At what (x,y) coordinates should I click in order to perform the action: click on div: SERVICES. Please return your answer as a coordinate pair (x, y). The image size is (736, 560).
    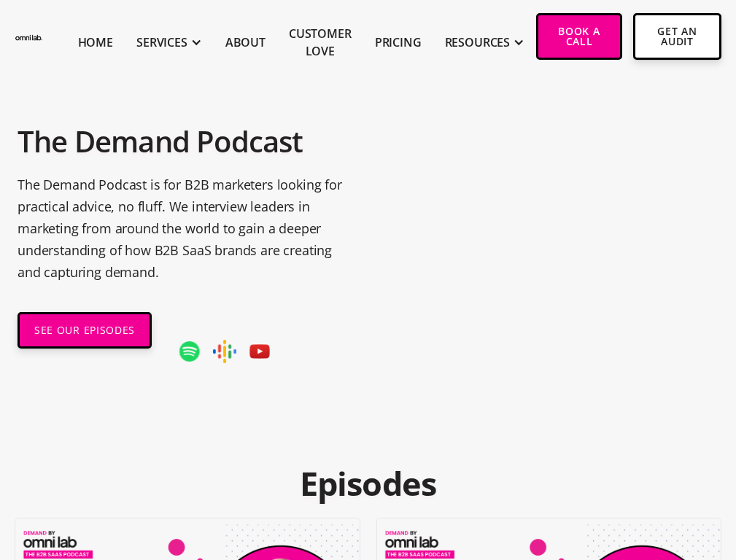
    Looking at the image, I should click on (162, 42).